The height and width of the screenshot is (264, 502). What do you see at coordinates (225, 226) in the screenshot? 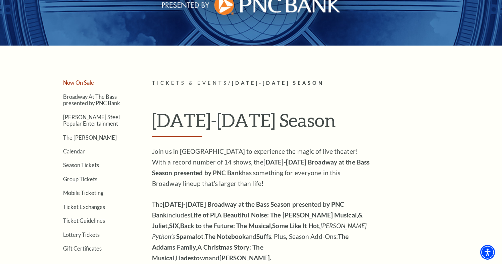
I see `strong: Back to the Future: The Musical` at bounding box center [225, 226].